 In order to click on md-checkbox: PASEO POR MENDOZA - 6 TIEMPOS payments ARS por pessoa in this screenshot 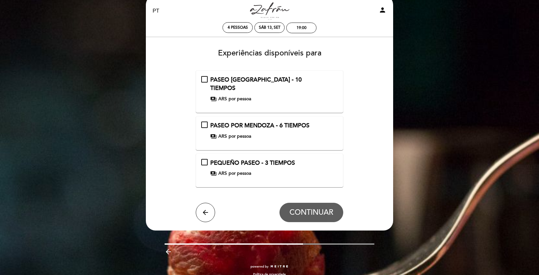, I will do `click(270, 130)`.